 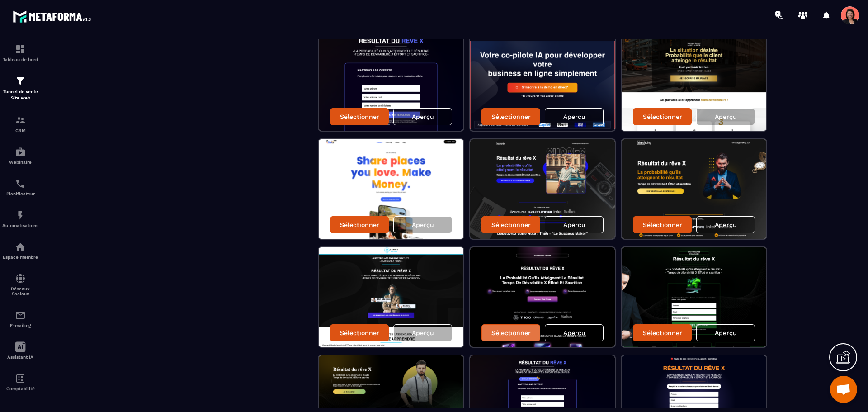 I want to click on p: Tableau de bord, so click(x=20, y=60).